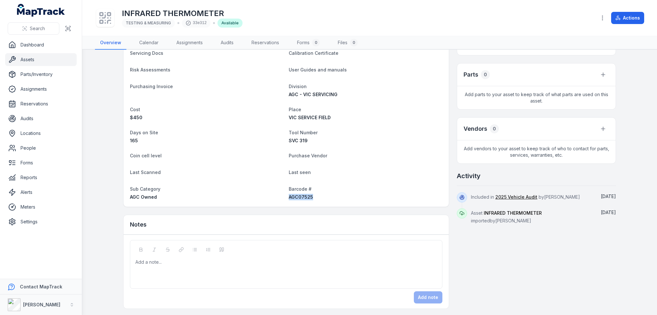 This screenshot has width=657, height=315. I want to click on span: Days on Site, so click(144, 133).